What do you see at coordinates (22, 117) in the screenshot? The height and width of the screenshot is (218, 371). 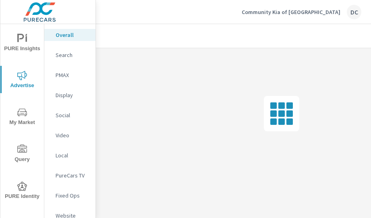 I see `span: My Market` at bounding box center [22, 117].